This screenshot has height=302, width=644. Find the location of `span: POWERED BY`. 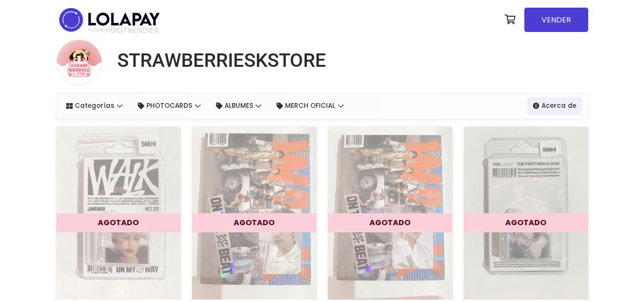

span: POWERED BY is located at coordinates (100, 30).